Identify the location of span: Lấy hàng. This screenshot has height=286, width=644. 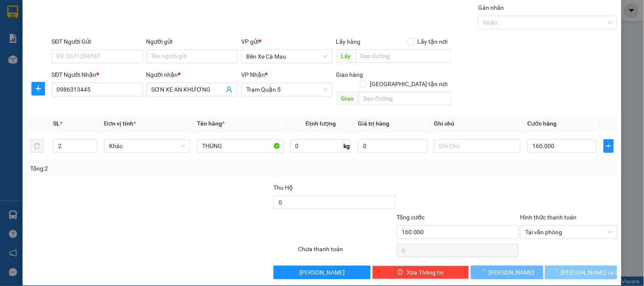
(349, 41).